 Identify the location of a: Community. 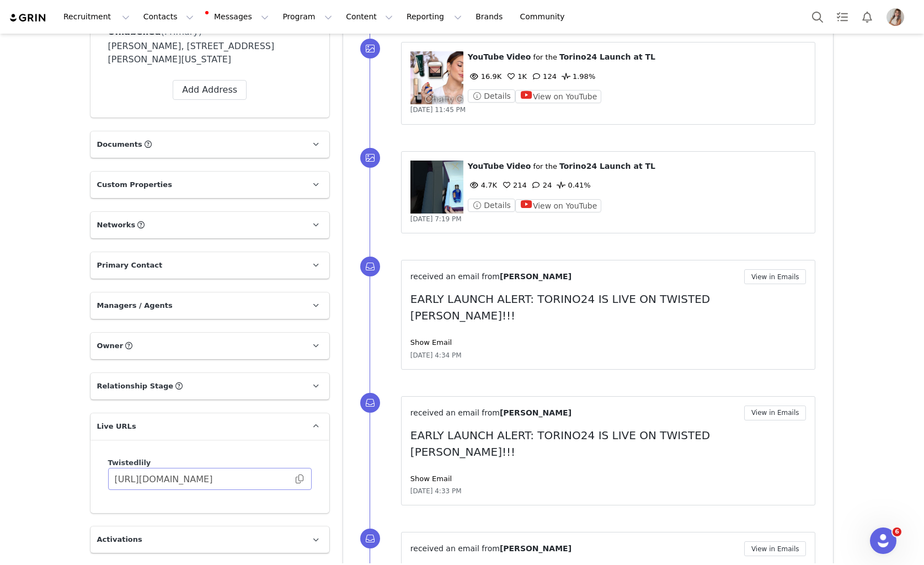
(545, 17).